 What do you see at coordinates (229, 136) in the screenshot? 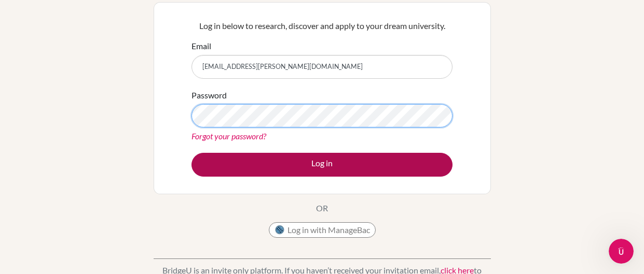
I see `a: Forgot your password?` at bounding box center [229, 136].